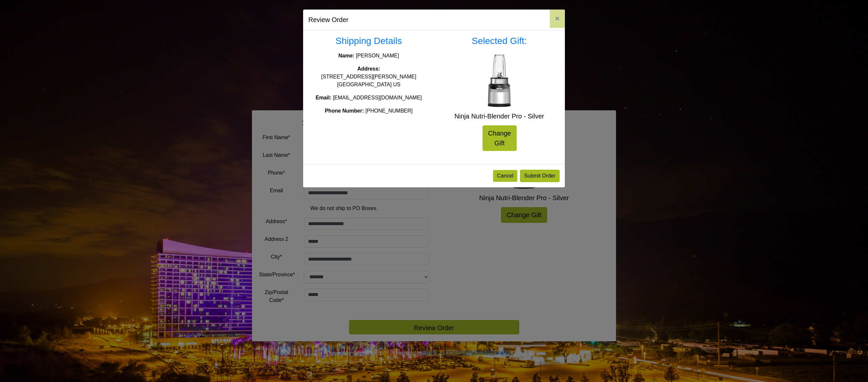 The image size is (868, 382). What do you see at coordinates (344, 111) in the screenshot?
I see `strong: Phone Number:` at bounding box center [344, 111].